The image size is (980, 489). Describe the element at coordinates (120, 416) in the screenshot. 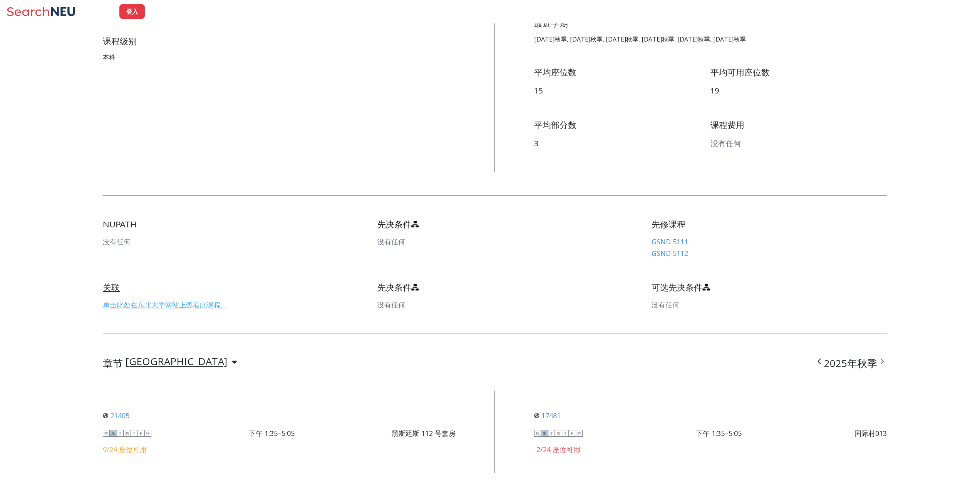

I see `font: 21405` at that location.